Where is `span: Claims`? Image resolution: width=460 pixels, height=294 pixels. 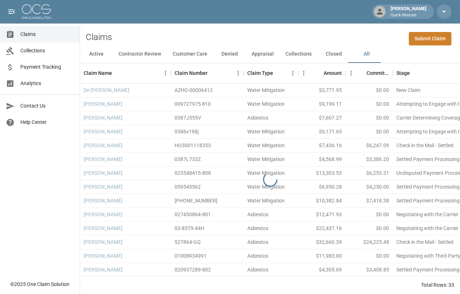
span: Claims is located at coordinates (47, 34).